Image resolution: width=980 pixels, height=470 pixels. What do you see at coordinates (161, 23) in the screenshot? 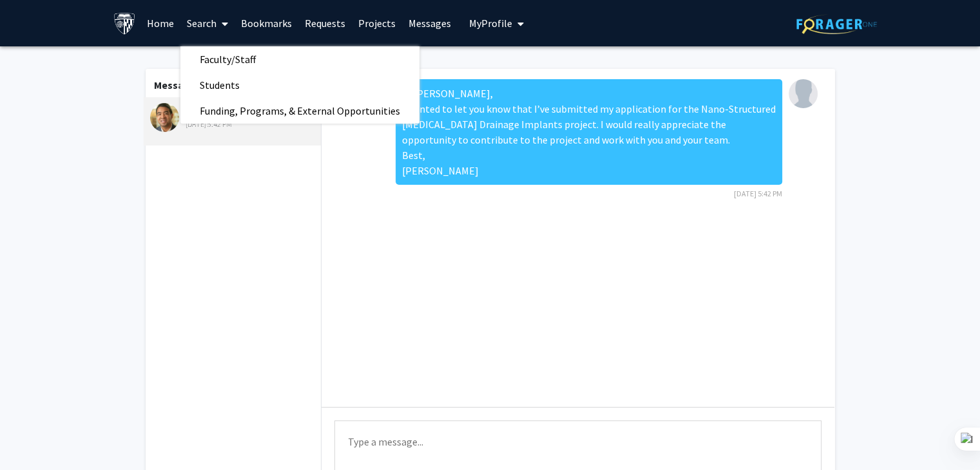
I see `a: Home` at bounding box center [161, 23].